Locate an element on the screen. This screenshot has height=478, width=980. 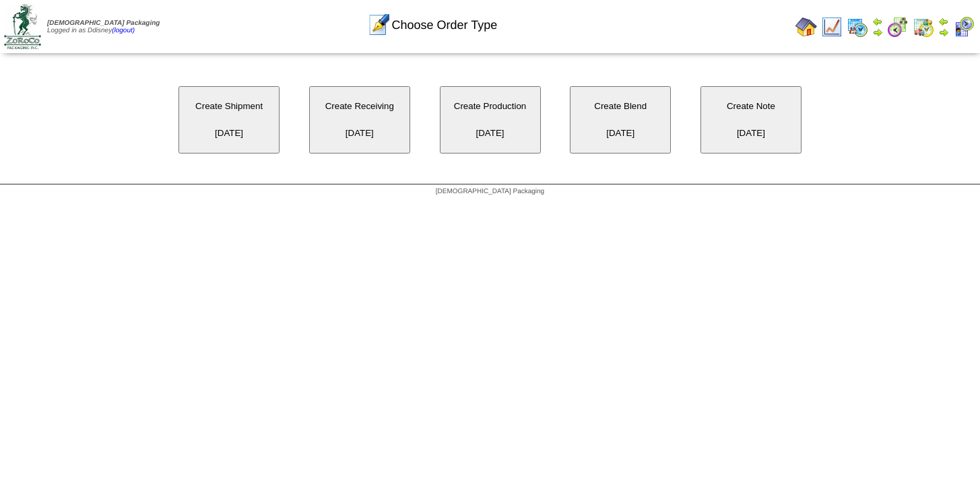
img: zoroco-logo-small.webp is located at coordinates (22, 26).